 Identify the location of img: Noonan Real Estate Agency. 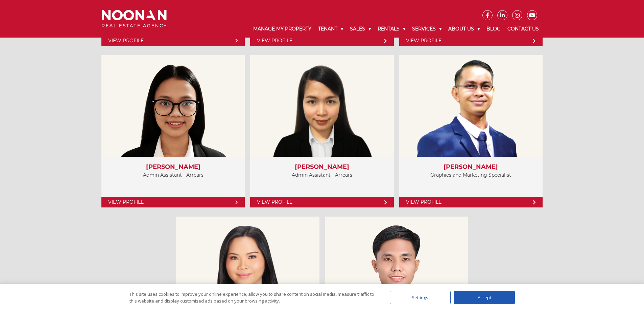
(134, 18).